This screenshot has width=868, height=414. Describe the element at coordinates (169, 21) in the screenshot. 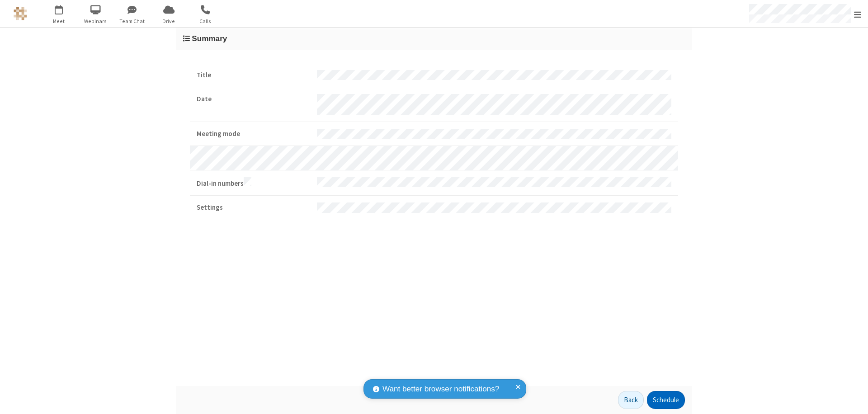

I see `span: Drive` at that location.